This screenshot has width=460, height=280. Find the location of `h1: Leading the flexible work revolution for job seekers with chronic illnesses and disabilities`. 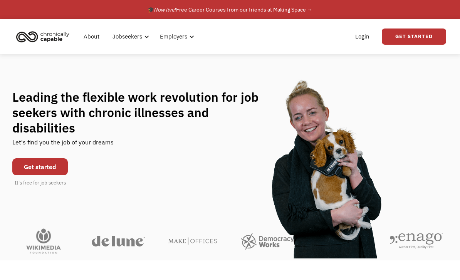

h1: Leading the flexible work revolution for job seekers with chronic illnesses and disabilities is located at coordinates (143, 113).